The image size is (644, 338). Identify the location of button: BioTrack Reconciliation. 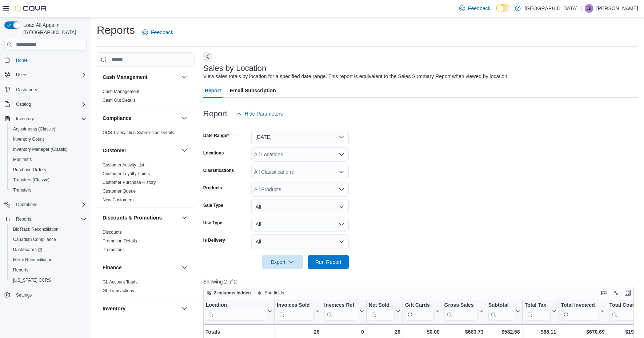
(48, 229).